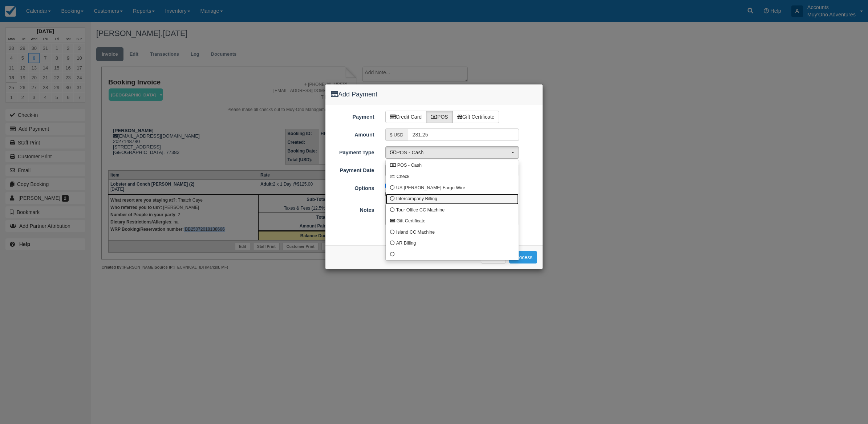  What do you see at coordinates (412, 221) in the screenshot?
I see `span: Gift Certificate` at bounding box center [412, 221].